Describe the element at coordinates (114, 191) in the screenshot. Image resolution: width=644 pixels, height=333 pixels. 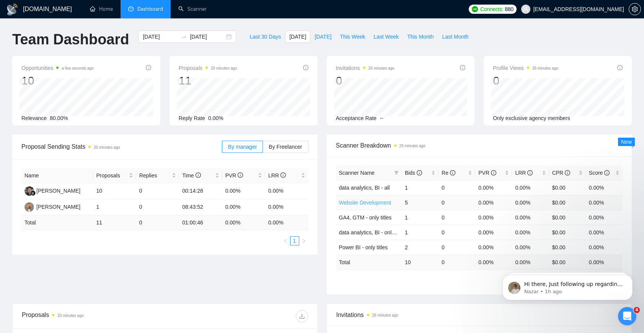
I see `td: 10` at that location.